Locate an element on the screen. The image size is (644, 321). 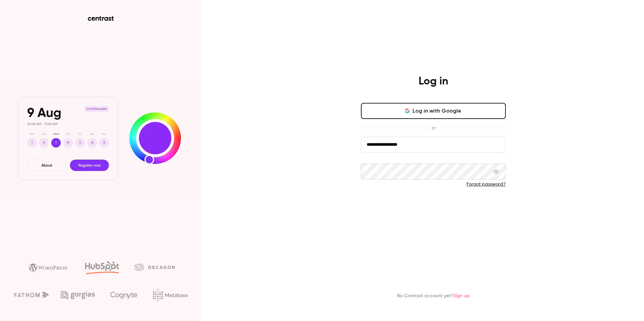
h4: Log in is located at coordinates (433, 81).